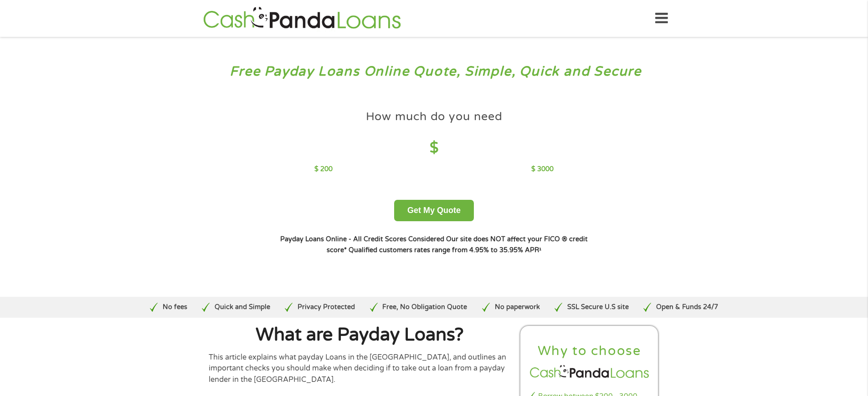 Image resolution: width=868 pixels, height=396 pixels. What do you see at coordinates (362, 239) in the screenshot?
I see `strong: Payday Loans Online - All Credit Scores Considered` at bounding box center [362, 239].